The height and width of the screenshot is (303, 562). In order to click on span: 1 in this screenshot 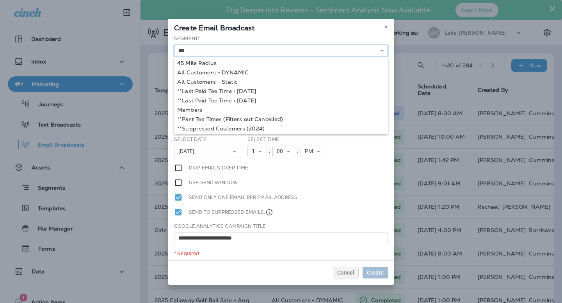, I will do `click(255, 151)`.